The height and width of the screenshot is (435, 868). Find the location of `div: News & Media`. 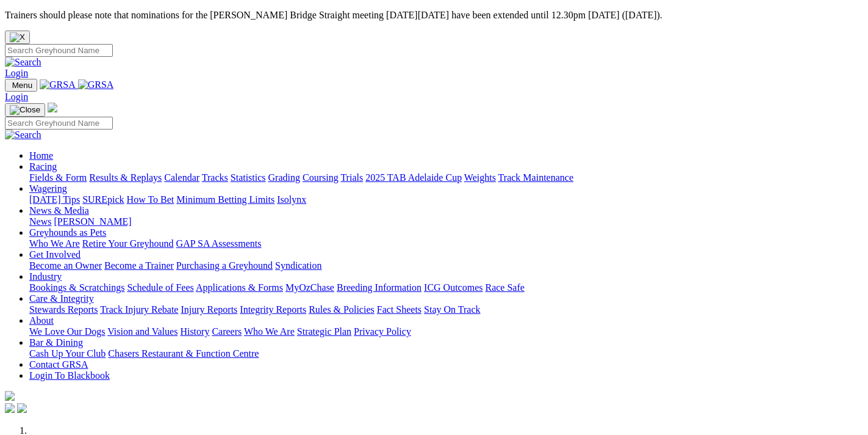

div: News & Media is located at coordinates (446, 221).